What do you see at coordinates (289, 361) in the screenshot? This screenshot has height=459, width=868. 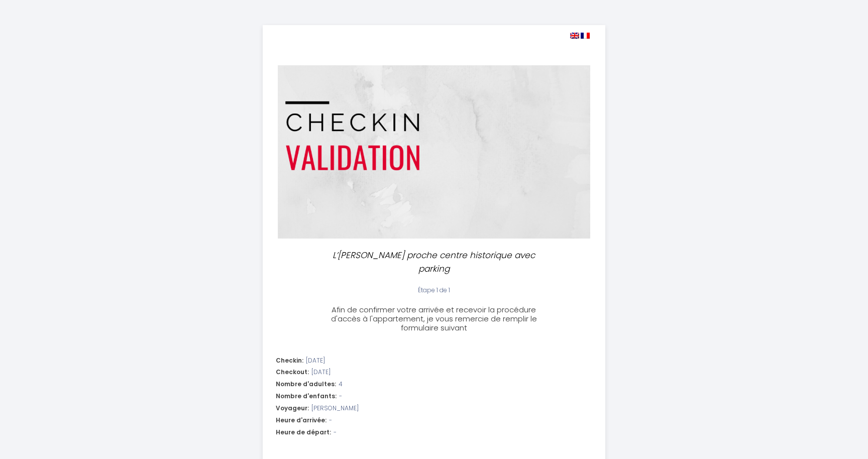 I see `span: Checkin:` at bounding box center [289, 361].